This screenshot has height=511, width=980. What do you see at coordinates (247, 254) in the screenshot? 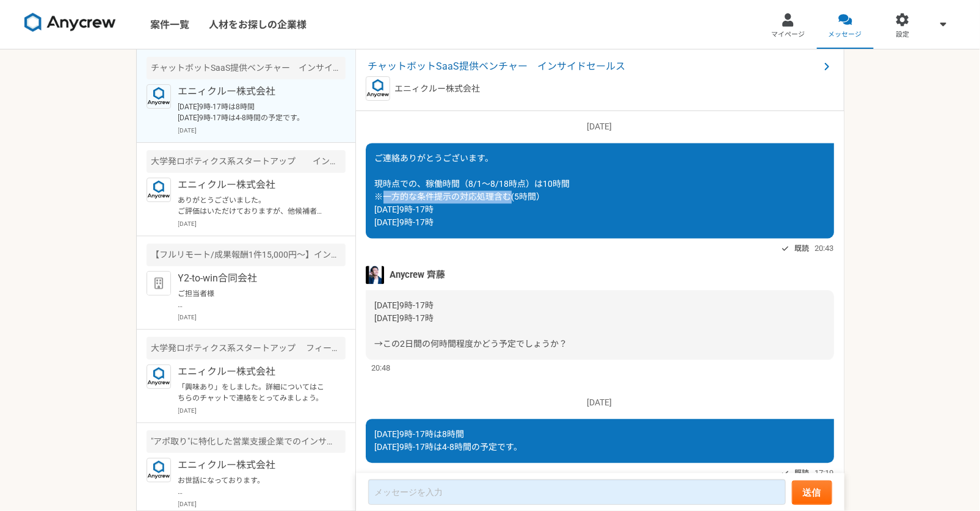
I see `div: 【フルリモート/成果報酬1件15,000円〜】インサイドセールス` at bounding box center [247, 254].